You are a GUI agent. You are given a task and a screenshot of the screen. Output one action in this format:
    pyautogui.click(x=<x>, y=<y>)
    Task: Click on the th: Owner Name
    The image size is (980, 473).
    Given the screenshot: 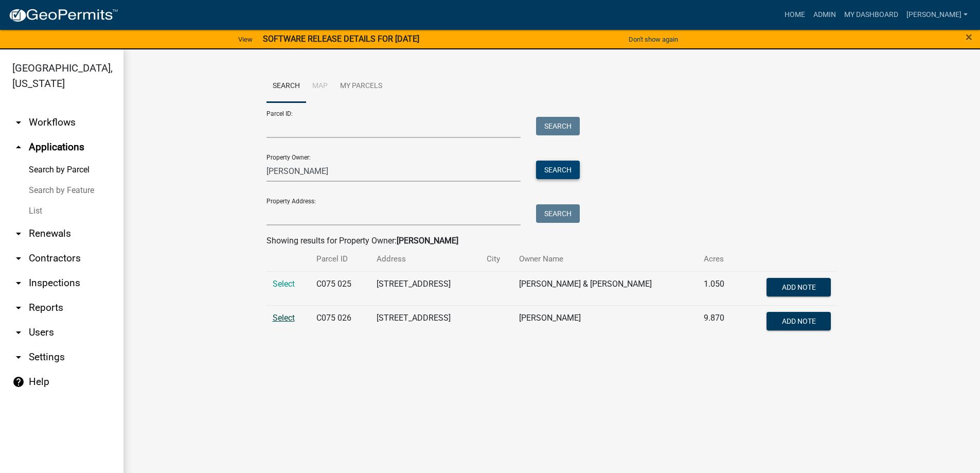 What is the action you would take?
    pyautogui.click(x=605, y=259)
    